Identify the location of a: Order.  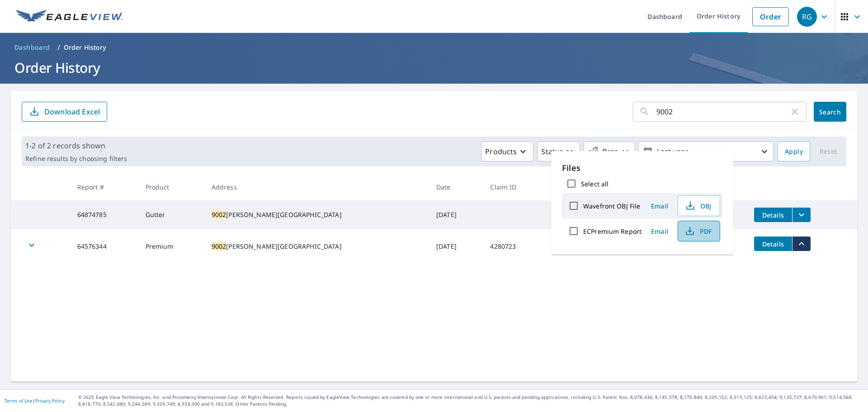
(770, 17).